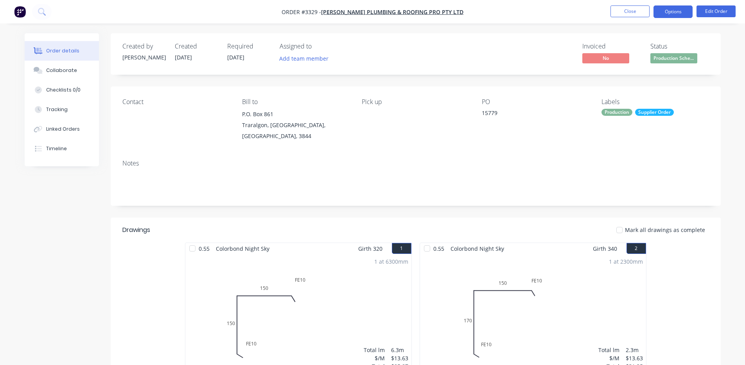  Describe the element at coordinates (416, 102) in the screenshot. I see `div: Pick up` at that location.